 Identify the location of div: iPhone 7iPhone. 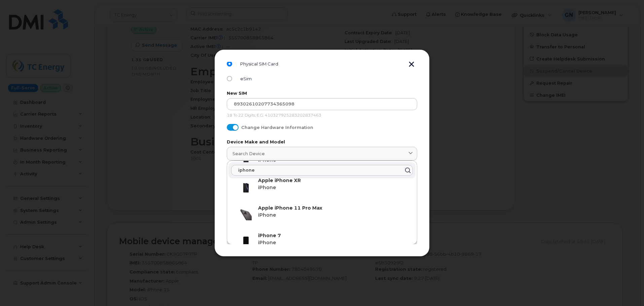
(322, 244).